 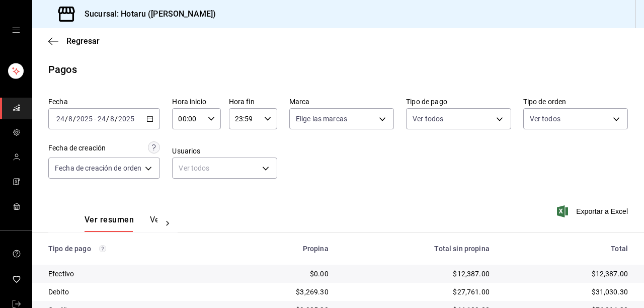 I want to click on span: Fecha de creación de orden, so click(x=98, y=169).